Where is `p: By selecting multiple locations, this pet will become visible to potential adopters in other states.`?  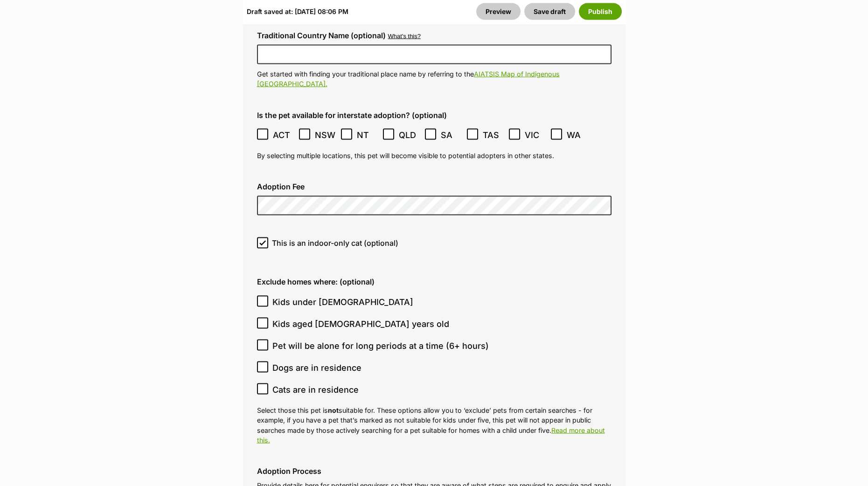 p: By selecting multiple locations, this pet will become visible to potential adopters in other states. is located at coordinates (435, 155).